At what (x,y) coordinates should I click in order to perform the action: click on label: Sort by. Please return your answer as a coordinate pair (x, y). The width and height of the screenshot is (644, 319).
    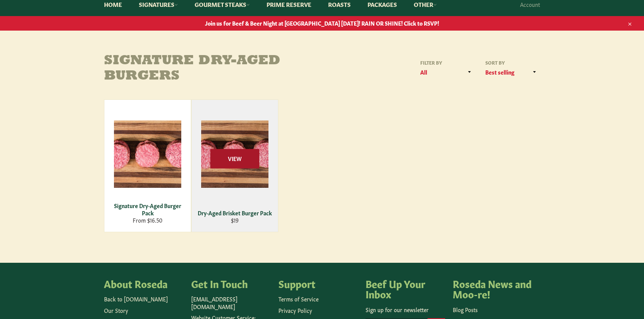
    Looking at the image, I should click on (511, 63).